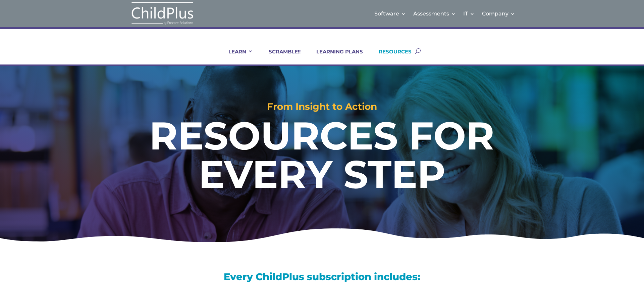 The width and height of the screenshot is (644, 306). What do you see at coordinates (322, 108) in the screenshot?
I see `h2: From Insight to Action` at bounding box center [322, 108].